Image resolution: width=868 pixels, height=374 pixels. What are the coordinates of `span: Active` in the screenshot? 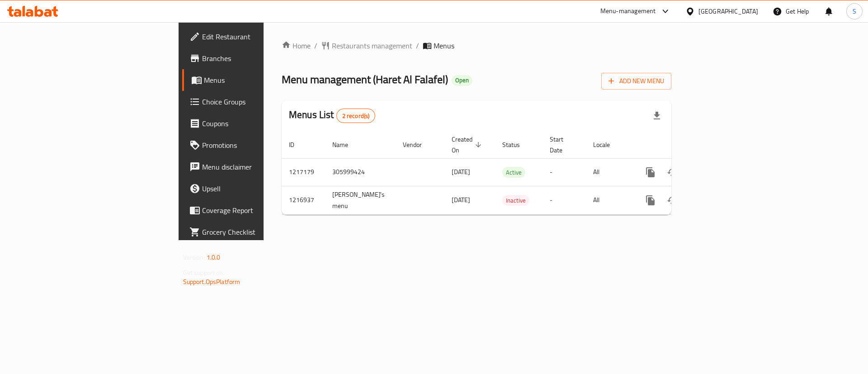 It's located at (514, 172).